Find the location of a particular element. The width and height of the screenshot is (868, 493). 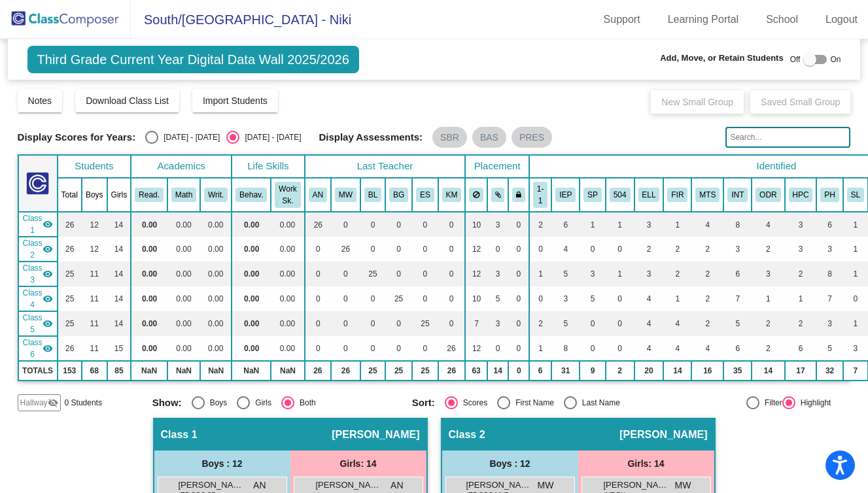

td: Breanna Landsteiner - No Class Name is located at coordinates (38, 274).